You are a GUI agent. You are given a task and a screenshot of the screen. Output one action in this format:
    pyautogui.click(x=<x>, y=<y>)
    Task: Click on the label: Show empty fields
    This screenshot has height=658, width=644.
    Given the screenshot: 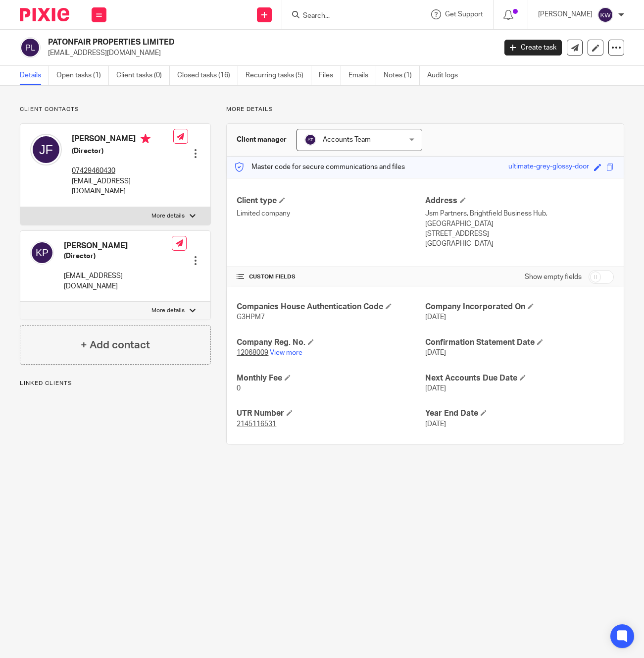 What is the action you would take?
    pyautogui.click(x=553, y=277)
    